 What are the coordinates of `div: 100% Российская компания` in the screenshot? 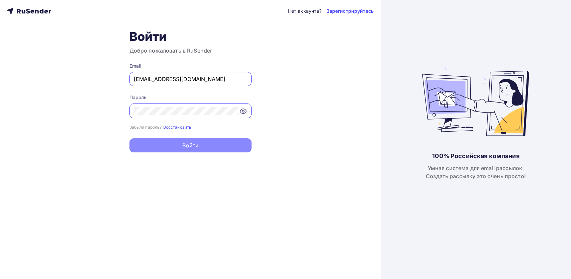 It's located at (476, 156).